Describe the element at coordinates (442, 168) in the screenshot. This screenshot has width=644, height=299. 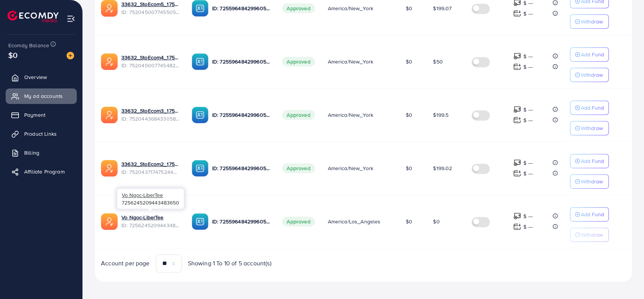
I see `span: $199.02` at that location.